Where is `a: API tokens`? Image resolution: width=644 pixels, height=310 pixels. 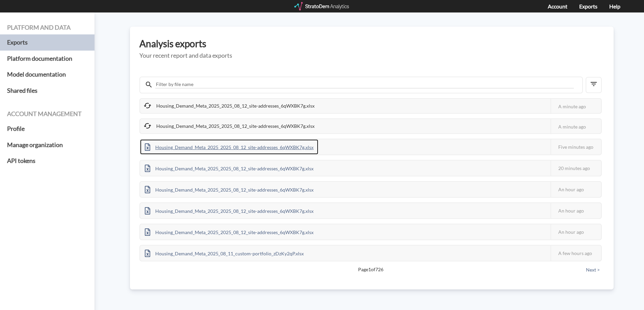
a: API tokens is located at coordinates (48, 161).